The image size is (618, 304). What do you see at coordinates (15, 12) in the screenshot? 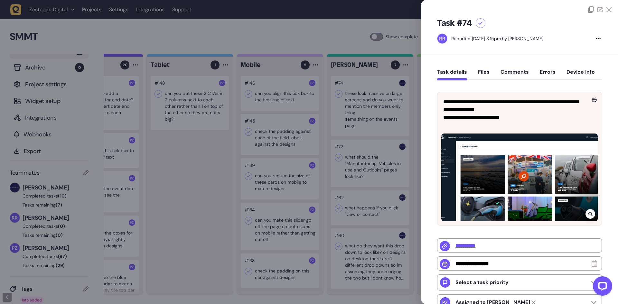
I see `button: Open LiveChat chat widget` at bounding box center [15, 12].